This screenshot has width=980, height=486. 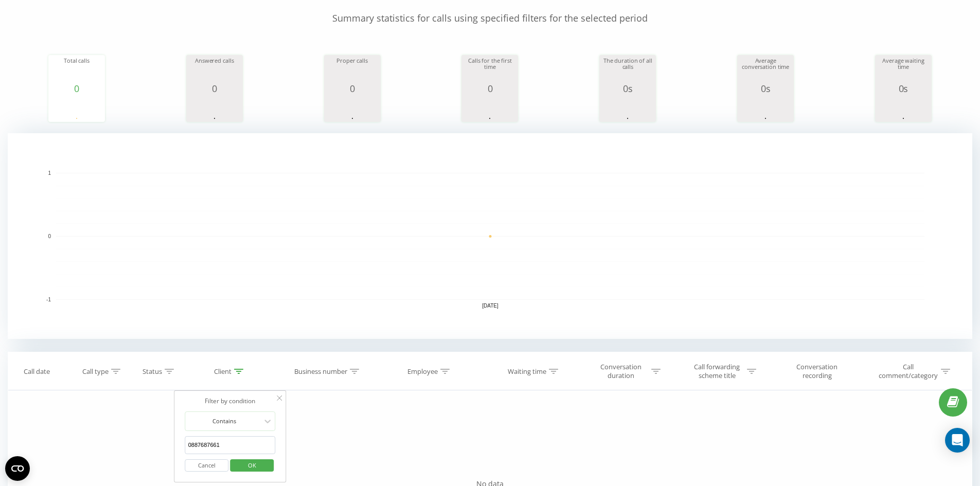 What do you see at coordinates (627, 70) in the screenshot?
I see `div: The duration of all calls` at bounding box center [627, 70].